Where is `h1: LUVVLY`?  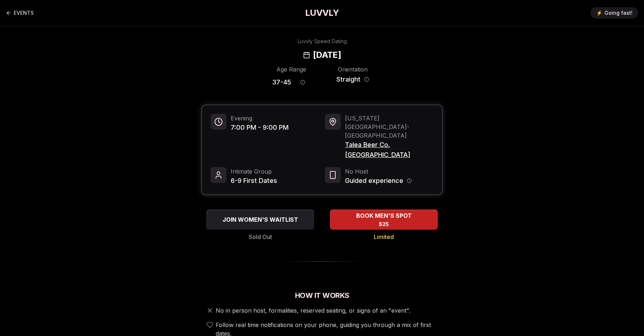
h1: LUVVLY is located at coordinates (322, 13).